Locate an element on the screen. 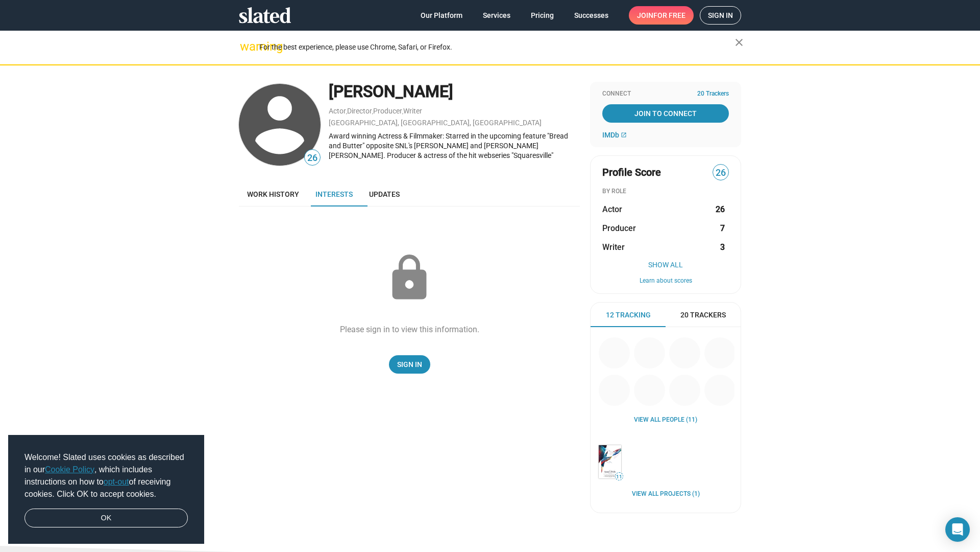 The image size is (980, 552). span: Pricing is located at coordinates (542, 16).